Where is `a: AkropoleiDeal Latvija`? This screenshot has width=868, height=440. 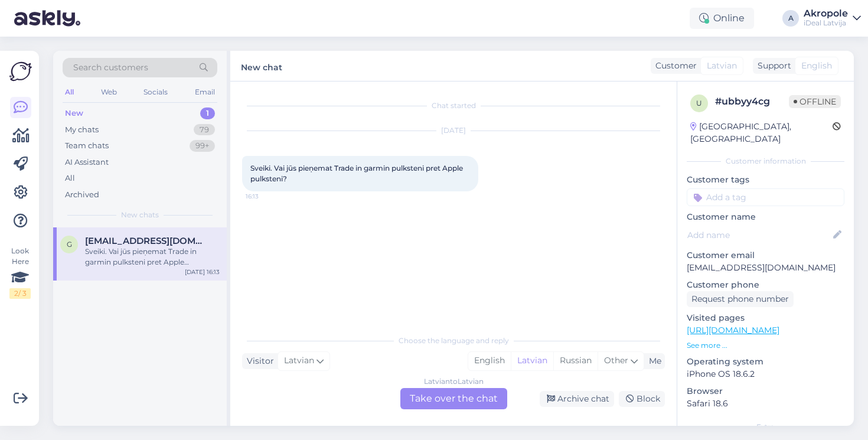 a: AkropoleiDeal Latvija is located at coordinates (831, 18).